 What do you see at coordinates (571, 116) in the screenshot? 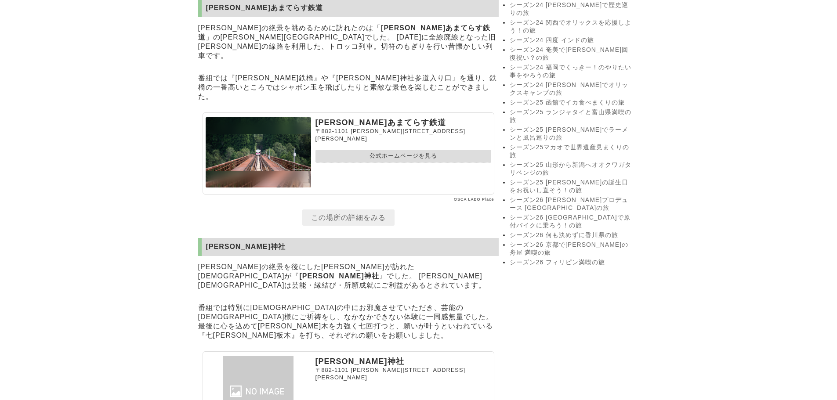
I see `a: シーズン25 ランジャタイと富山県満喫の旅` at bounding box center [571, 116].